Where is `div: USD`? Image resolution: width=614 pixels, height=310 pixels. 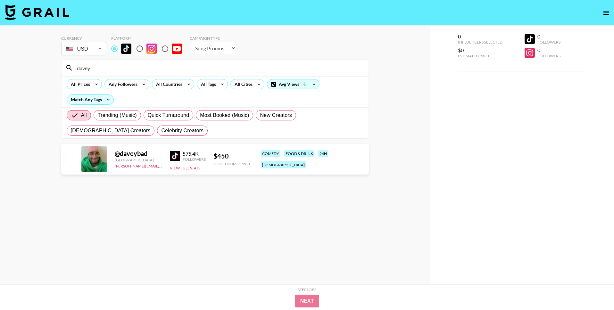 div: USD is located at coordinates (84, 49).